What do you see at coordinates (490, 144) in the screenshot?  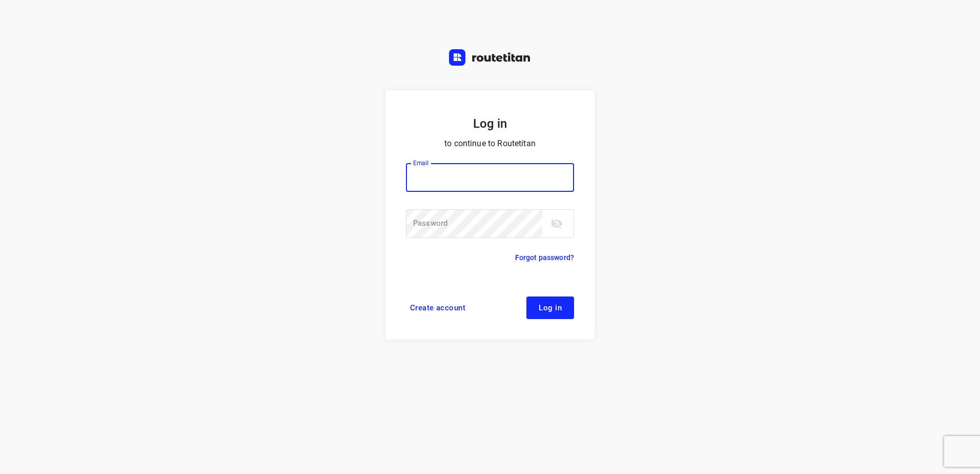 I see `p: to continue to Routetitan` at bounding box center [490, 144].